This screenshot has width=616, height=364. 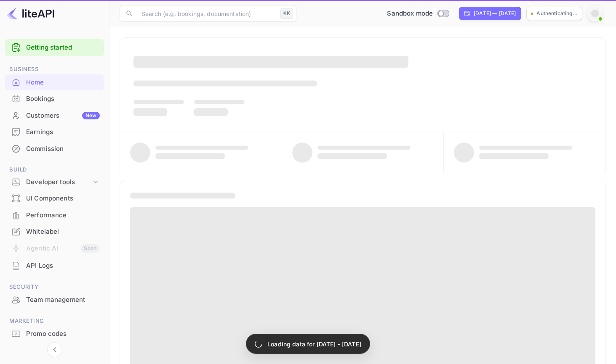 I want to click on div: ⌘K, so click(x=286, y=13).